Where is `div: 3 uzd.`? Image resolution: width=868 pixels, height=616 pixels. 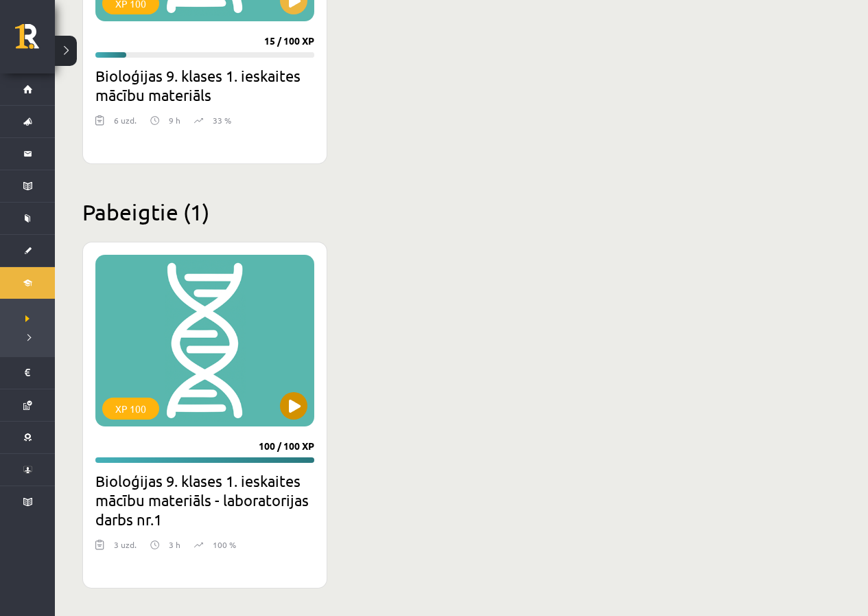
div: 3 uzd. is located at coordinates (125, 549).